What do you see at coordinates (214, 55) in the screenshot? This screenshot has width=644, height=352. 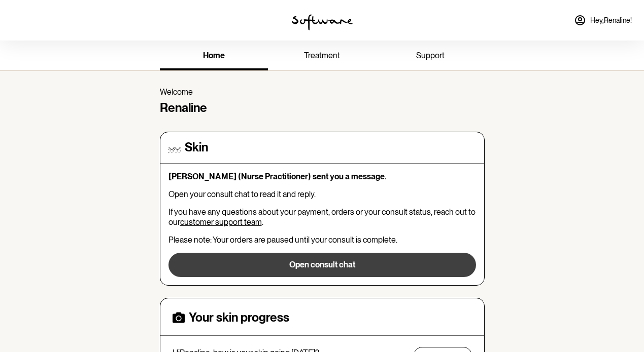 I see `span: home` at bounding box center [214, 55].